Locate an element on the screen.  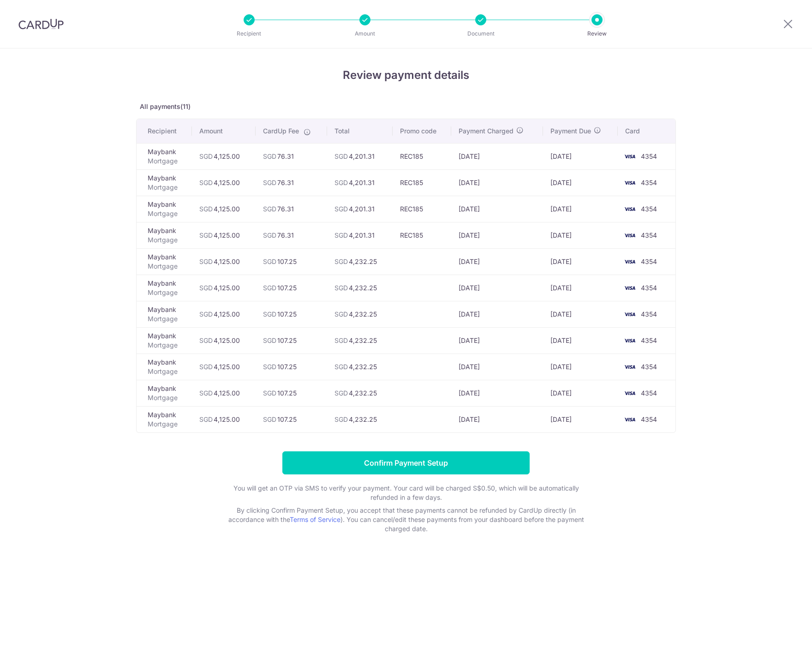
p: All payments(11) is located at coordinates (406, 106).